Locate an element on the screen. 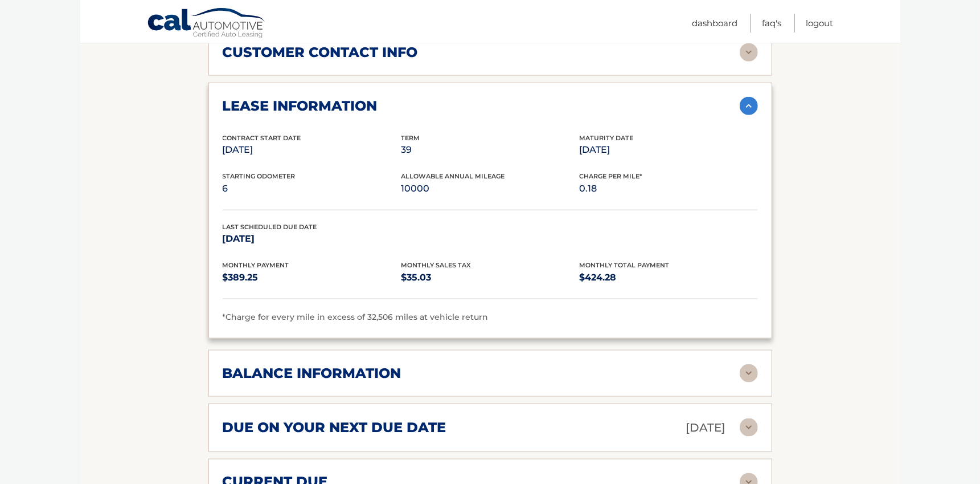 Image resolution: width=980 pixels, height=484 pixels. p: $389.25 is located at coordinates (311, 277).